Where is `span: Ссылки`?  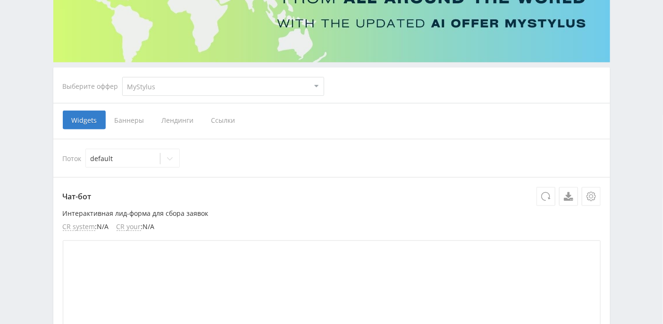
span: Ссылки is located at coordinates (223, 120).